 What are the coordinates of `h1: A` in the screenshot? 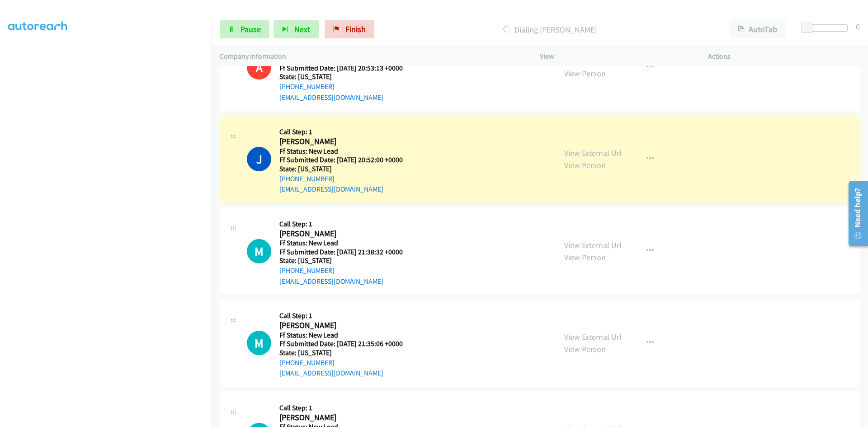 It's located at (259, 68).